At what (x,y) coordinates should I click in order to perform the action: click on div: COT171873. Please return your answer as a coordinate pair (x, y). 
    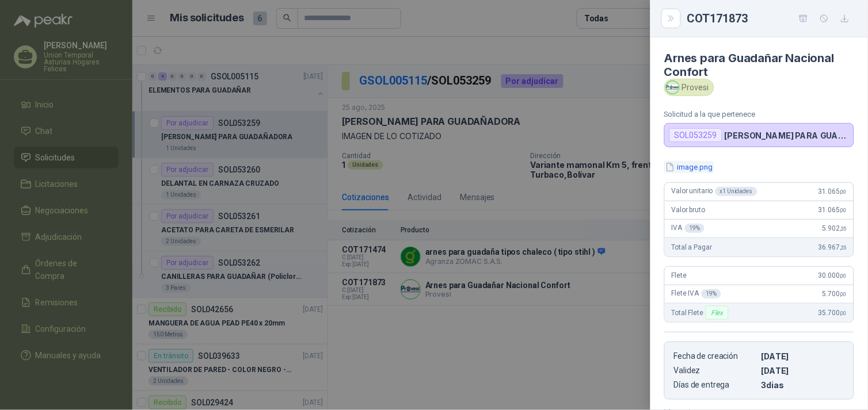
    Looking at the image, I should click on (770, 18).